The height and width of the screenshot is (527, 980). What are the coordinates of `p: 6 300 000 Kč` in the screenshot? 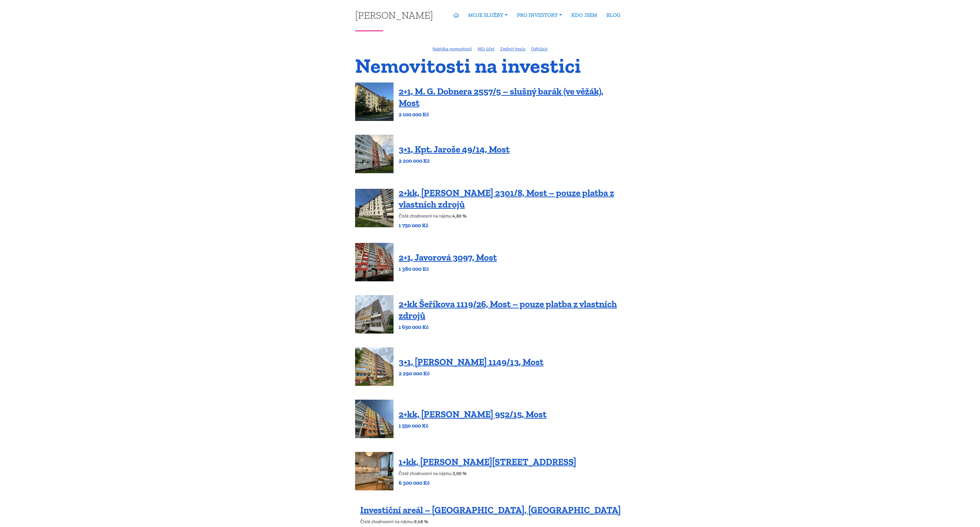 It's located at (487, 483).